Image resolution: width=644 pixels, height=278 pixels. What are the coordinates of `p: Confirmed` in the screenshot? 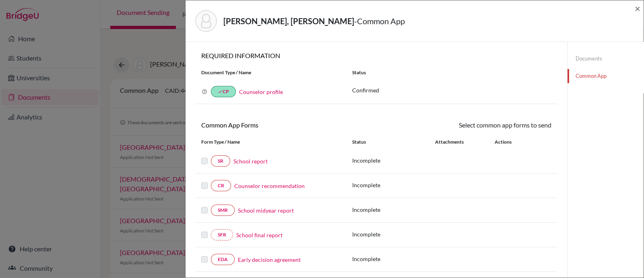 It's located at (452, 90).